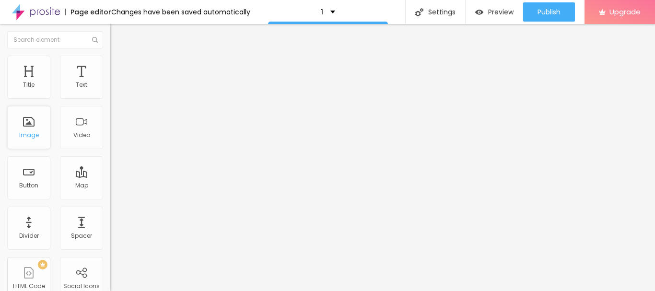  What do you see at coordinates (29, 186) in the screenshot?
I see `div: Button` at bounding box center [29, 186].